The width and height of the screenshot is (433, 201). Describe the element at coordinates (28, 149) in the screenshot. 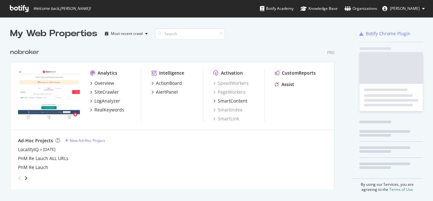

I see `div: LocalityIQ` at that location.